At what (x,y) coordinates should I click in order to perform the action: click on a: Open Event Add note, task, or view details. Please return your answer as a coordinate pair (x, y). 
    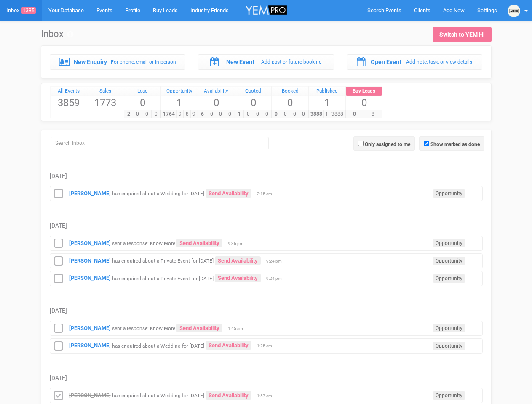
    Looking at the image, I should click on (414, 62).